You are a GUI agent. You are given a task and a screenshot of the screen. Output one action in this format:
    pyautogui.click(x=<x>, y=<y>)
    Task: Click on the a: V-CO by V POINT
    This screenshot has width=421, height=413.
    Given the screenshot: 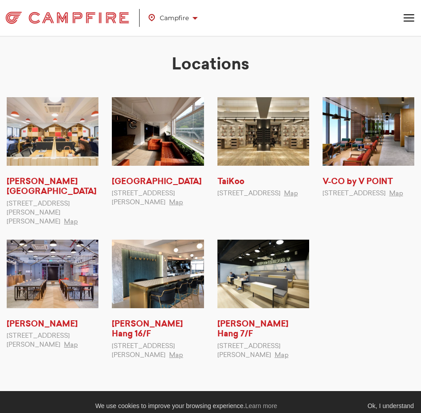 What is the action you would take?
    pyautogui.click(x=358, y=182)
    